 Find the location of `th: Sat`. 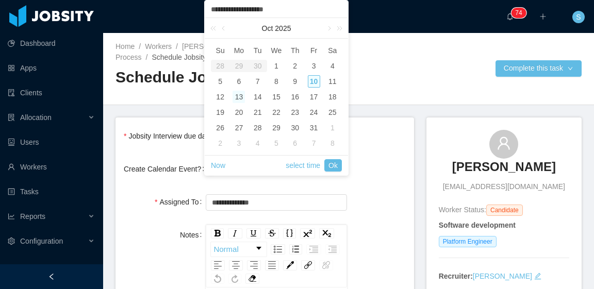

th: Sat is located at coordinates (333, 51).